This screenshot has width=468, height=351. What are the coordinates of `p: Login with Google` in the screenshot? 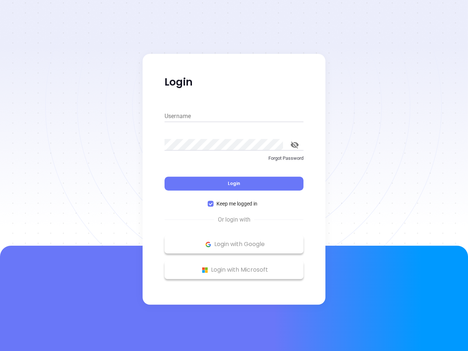 It's located at (234, 244).